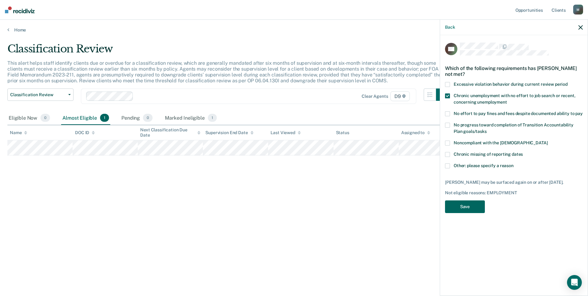 This screenshot has height=296, width=588. I want to click on div: Next Classification Due Date, so click(170, 133).